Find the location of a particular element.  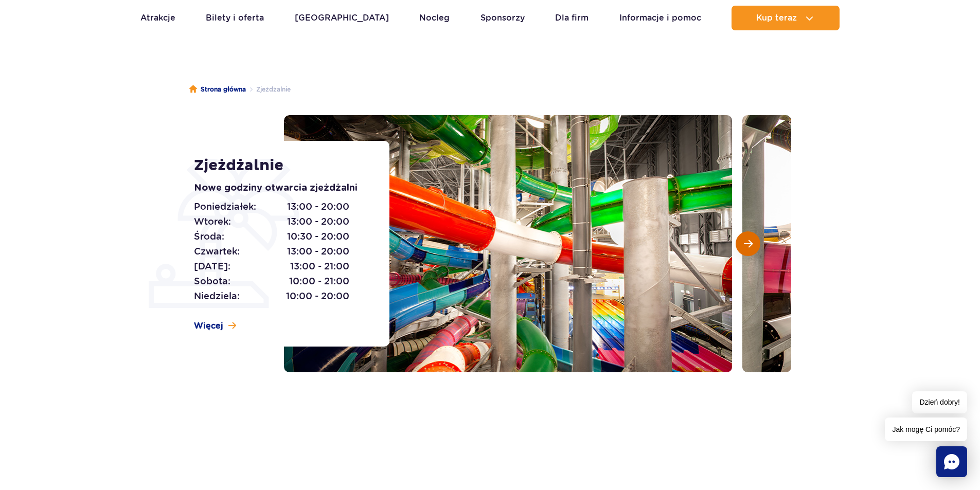

li: Zjeżdżalnie is located at coordinates (268, 89).